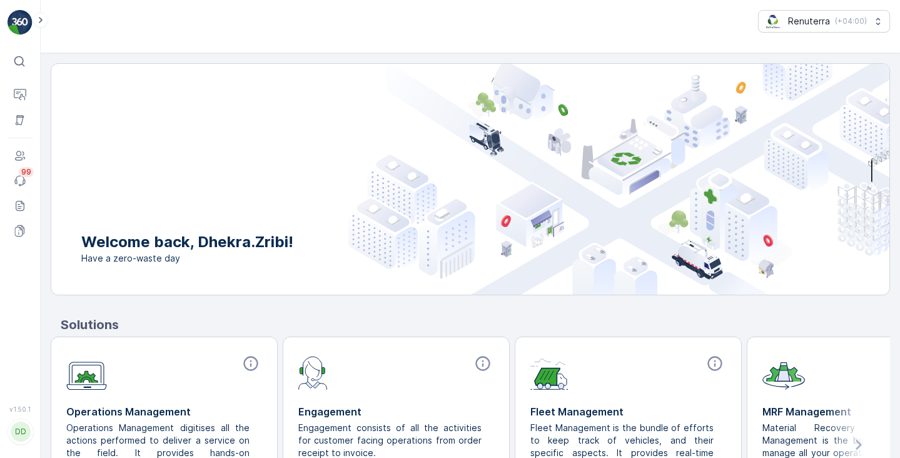 The width and height of the screenshot is (900, 458). What do you see at coordinates (808, 21) in the screenshot?
I see `p: Renuterra` at bounding box center [808, 21].